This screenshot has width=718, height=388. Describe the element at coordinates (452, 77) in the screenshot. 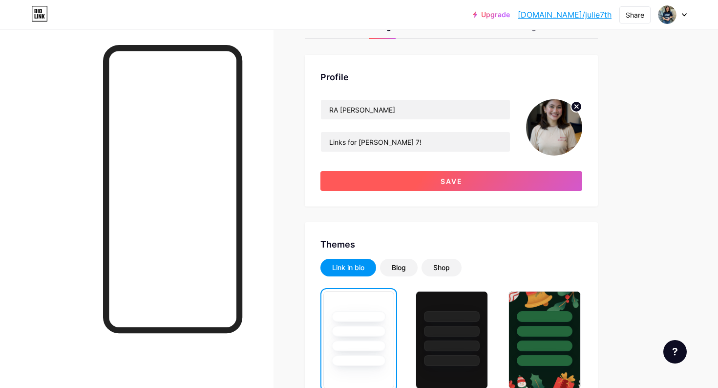

I see `div: Profile` at that location.